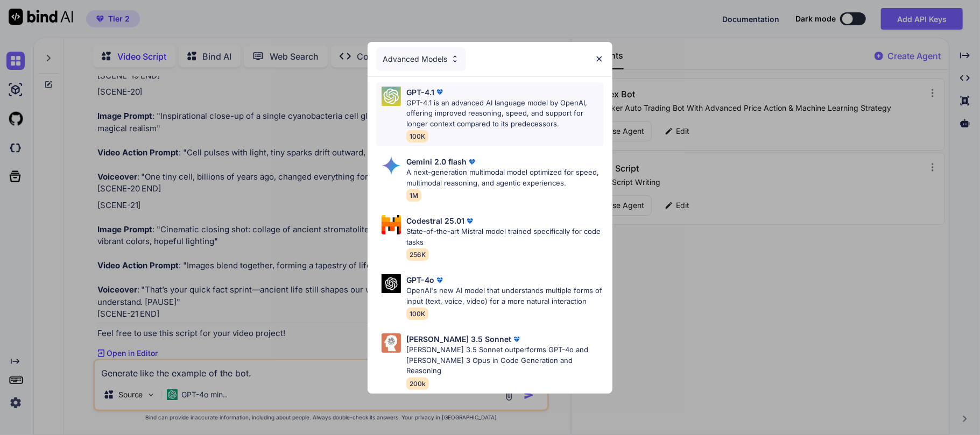 The width and height of the screenshot is (980, 435). What do you see at coordinates (420, 92) in the screenshot?
I see `p: GPT-4.1` at bounding box center [420, 92].